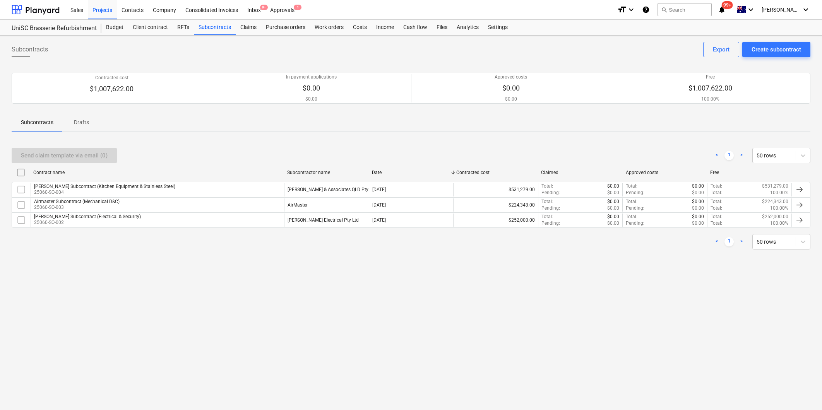  I want to click on div: Create subcontract, so click(776, 50).